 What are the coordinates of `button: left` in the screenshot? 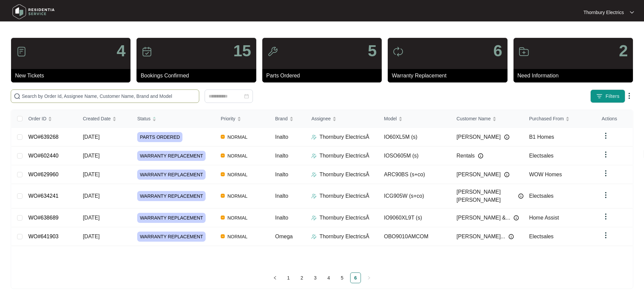 It's located at (275, 278).